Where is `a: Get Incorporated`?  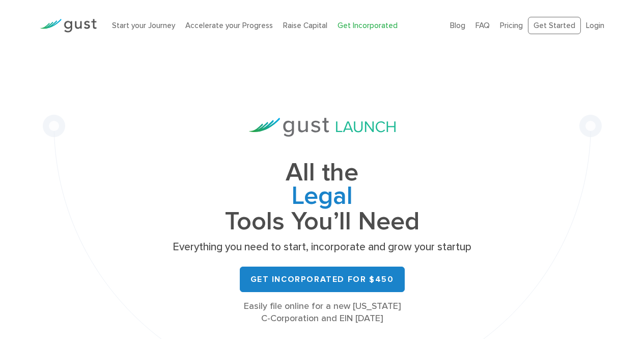
a: Get Incorporated is located at coordinates (368, 25).